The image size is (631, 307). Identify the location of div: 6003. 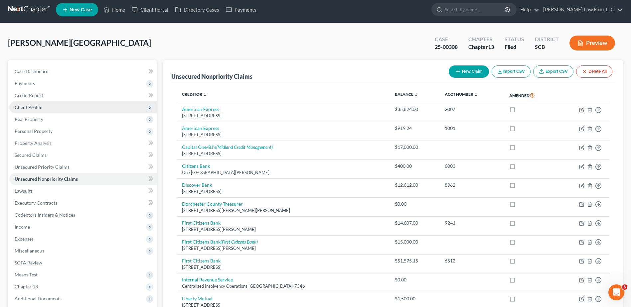
(472, 166).